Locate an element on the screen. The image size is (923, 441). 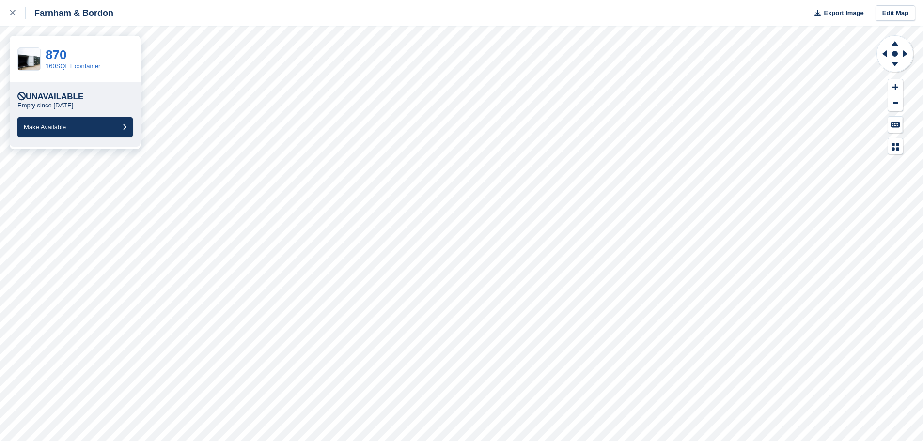
div: Farnham & Bordon is located at coordinates (69, 13).